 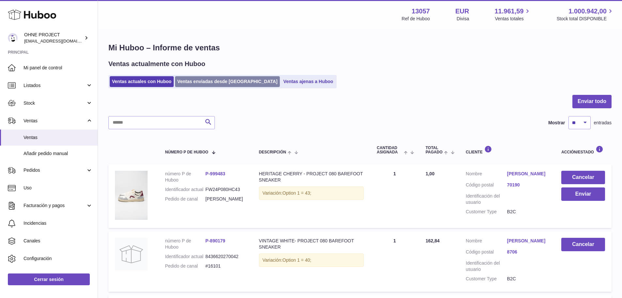 What do you see at coordinates (586, 14) in the screenshot?
I see `a: 1.000.942,00 Stock total DISPONIBLE` at bounding box center [586, 14].